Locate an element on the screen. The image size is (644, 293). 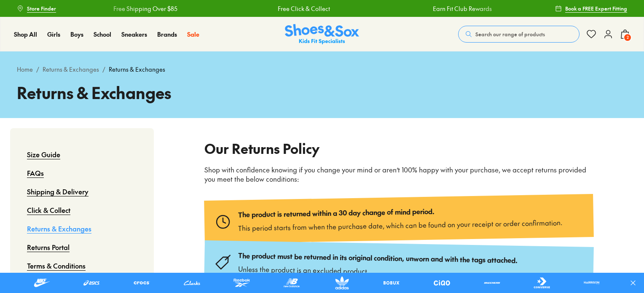
h1: Returns & Exchanges is located at coordinates (322, 92).